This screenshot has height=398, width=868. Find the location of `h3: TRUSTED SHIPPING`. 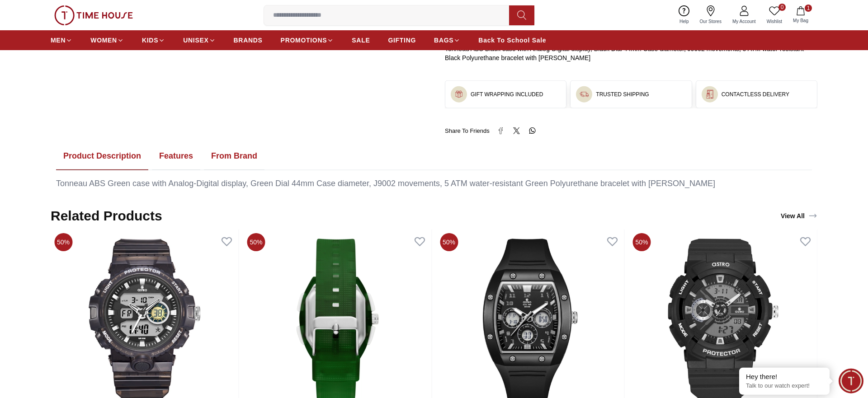

h3: TRUSTED SHIPPING is located at coordinates (622, 95).